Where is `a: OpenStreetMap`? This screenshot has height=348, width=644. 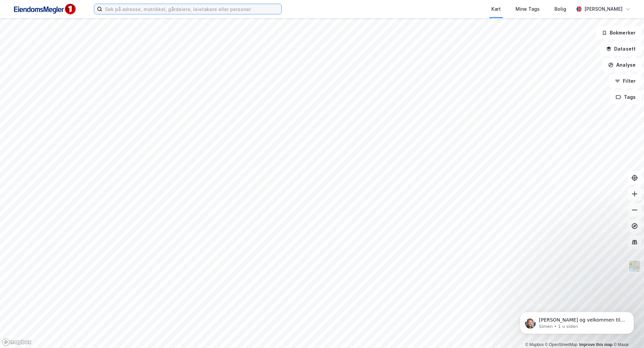
a: OpenStreetMap is located at coordinates (561, 345).